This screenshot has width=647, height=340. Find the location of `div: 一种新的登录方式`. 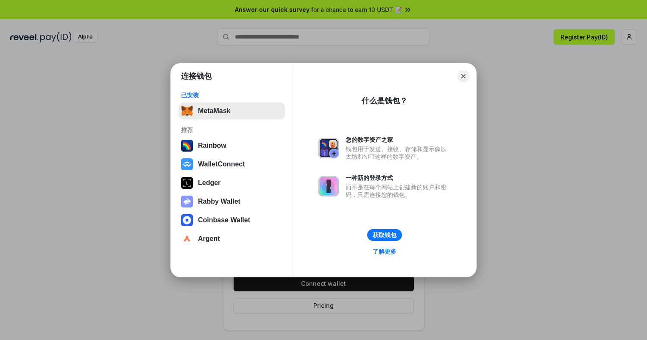

div: 一种新的登录方式 is located at coordinates (398, 178).